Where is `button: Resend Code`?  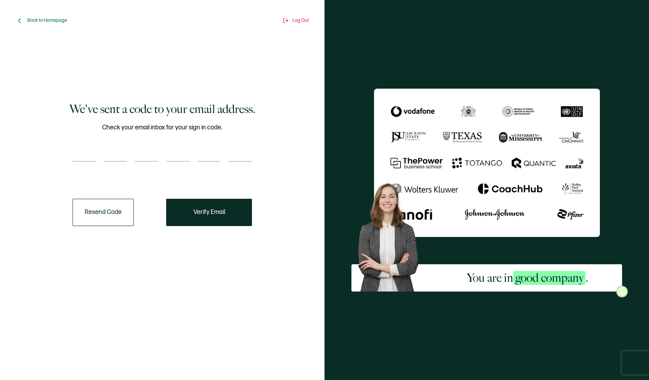 button: Resend Code is located at coordinates (103, 212).